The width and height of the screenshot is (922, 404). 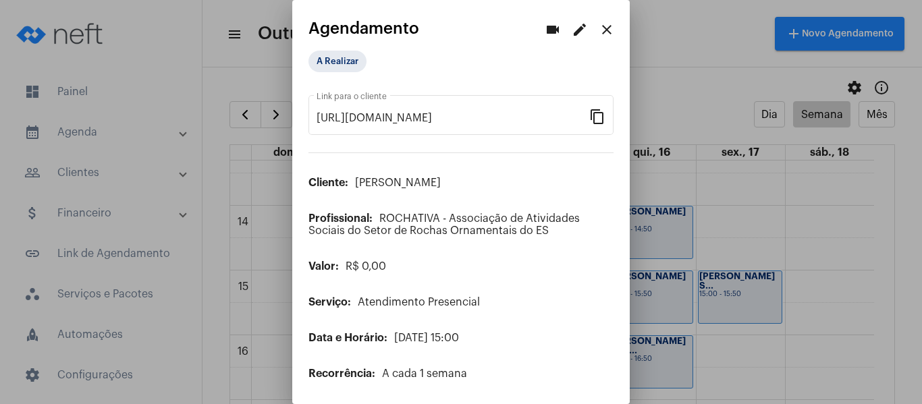 What do you see at coordinates (328, 183) in the screenshot?
I see `span: Cliente:` at bounding box center [328, 183].